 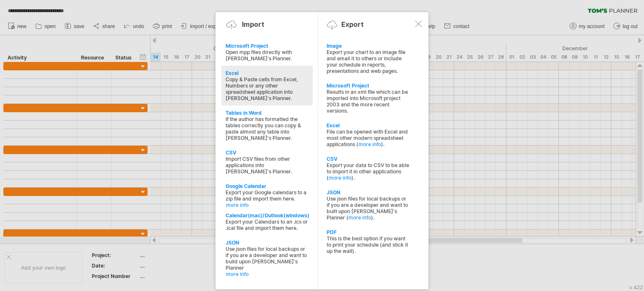 What do you see at coordinates (352, 24) in the screenshot?
I see `div: Export` at bounding box center [352, 24].